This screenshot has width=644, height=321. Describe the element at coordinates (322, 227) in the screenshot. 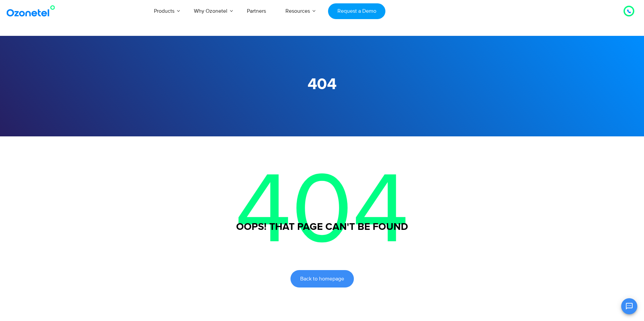

I see `h3: Oops! That page can't be found` at that location.